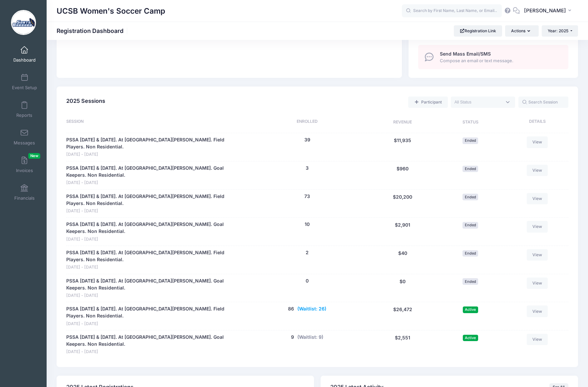  What do you see at coordinates (307, 123) in the screenshot?
I see `div: Enrolled` at bounding box center [307, 123].